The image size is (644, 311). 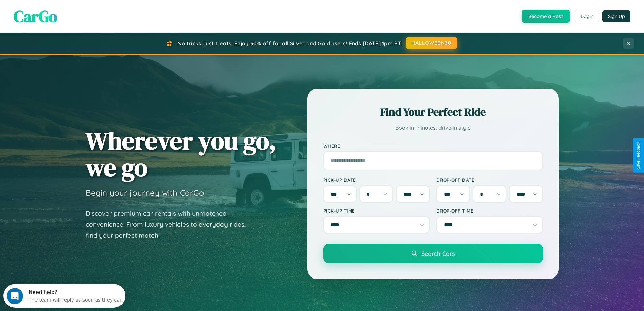 What do you see at coordinates (617, 16) in the screenshot?
I see `button: Sign Up` at bounding box center [617, 16].